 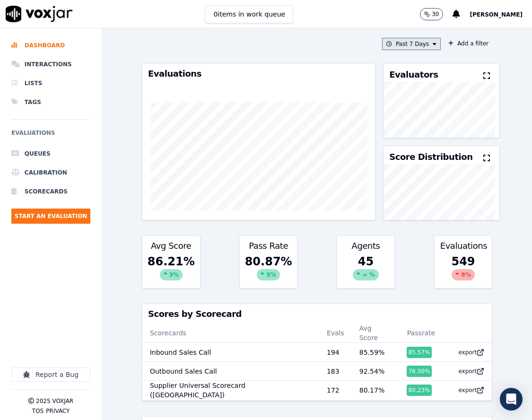 I want to click on div: 80.23 %, so click(x=419, y=390).